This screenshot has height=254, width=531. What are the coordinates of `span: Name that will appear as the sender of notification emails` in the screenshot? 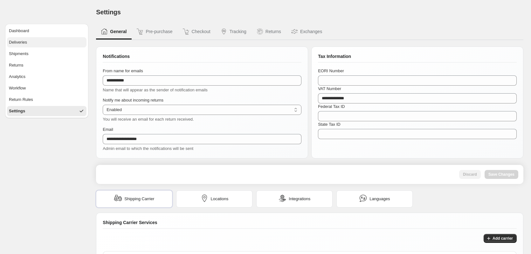 It's located at (155, 90).